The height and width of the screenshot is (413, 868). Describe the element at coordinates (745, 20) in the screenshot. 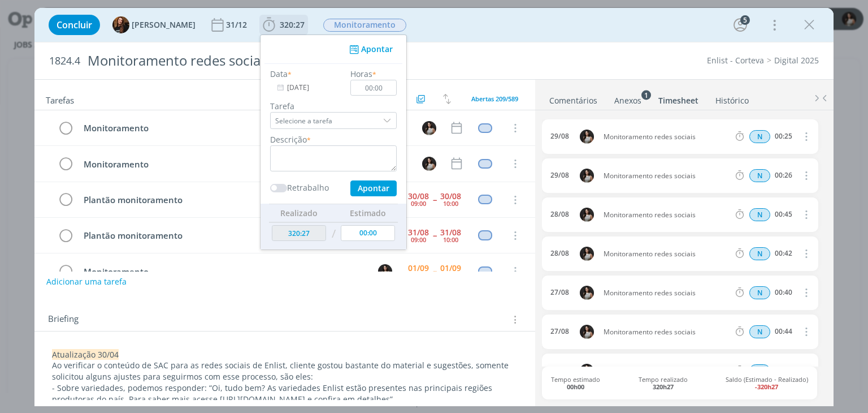

I see `div: 5` at that location.